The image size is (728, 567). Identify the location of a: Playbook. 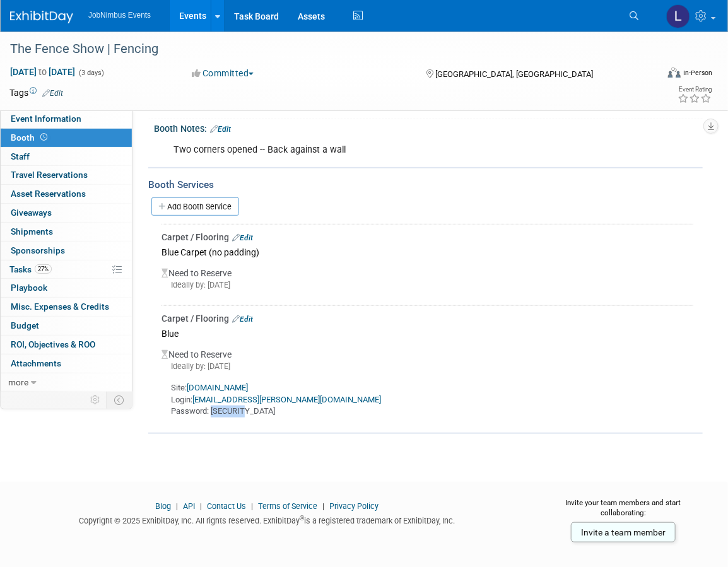
(66, 288).